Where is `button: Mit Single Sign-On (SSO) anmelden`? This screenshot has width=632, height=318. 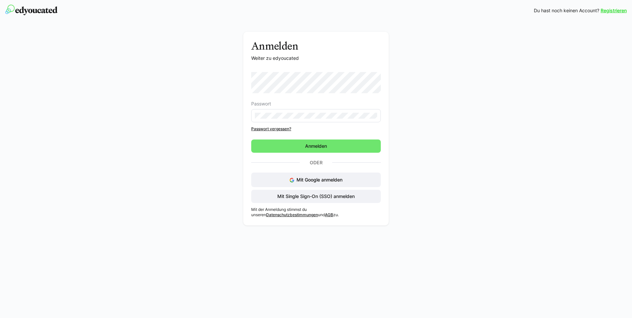 button: Mit Single Sign-On (SSO) anmelden is located at coordinates (316, 196).